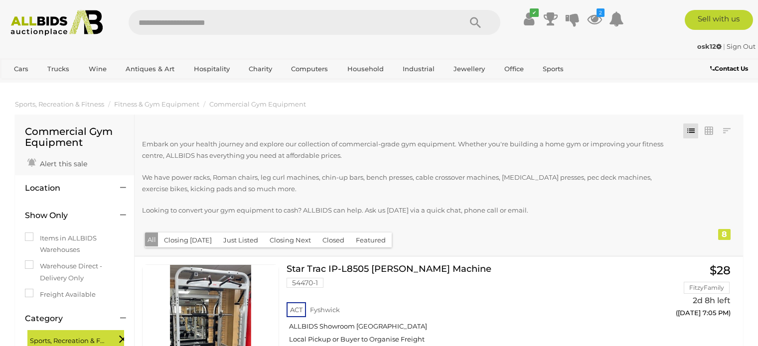 The height and width of the screenshot is (346, 758). What do you see at coordinates (59, 104) in the screenshot?
I see `a: Sports, Recreation & Fitness` at bounding box center [59, 104].